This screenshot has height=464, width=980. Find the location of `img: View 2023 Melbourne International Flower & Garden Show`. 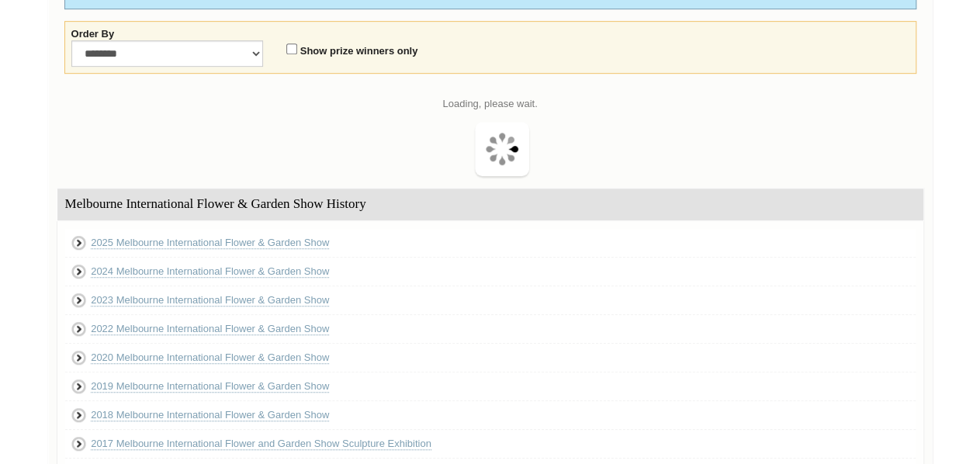

img: View 2023 Melbourne International Flower & Garden Show is located at coordinates (78, 300).